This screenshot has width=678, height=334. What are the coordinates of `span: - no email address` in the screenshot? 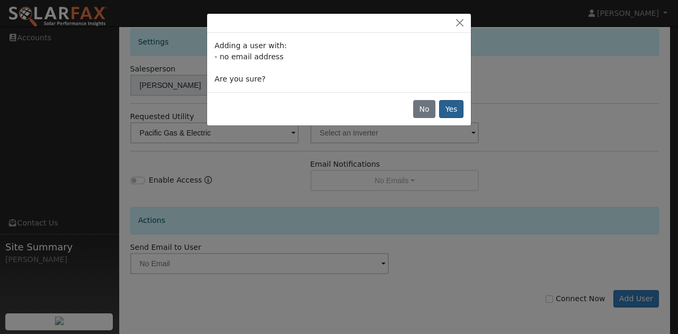 It's located at (249, 57).